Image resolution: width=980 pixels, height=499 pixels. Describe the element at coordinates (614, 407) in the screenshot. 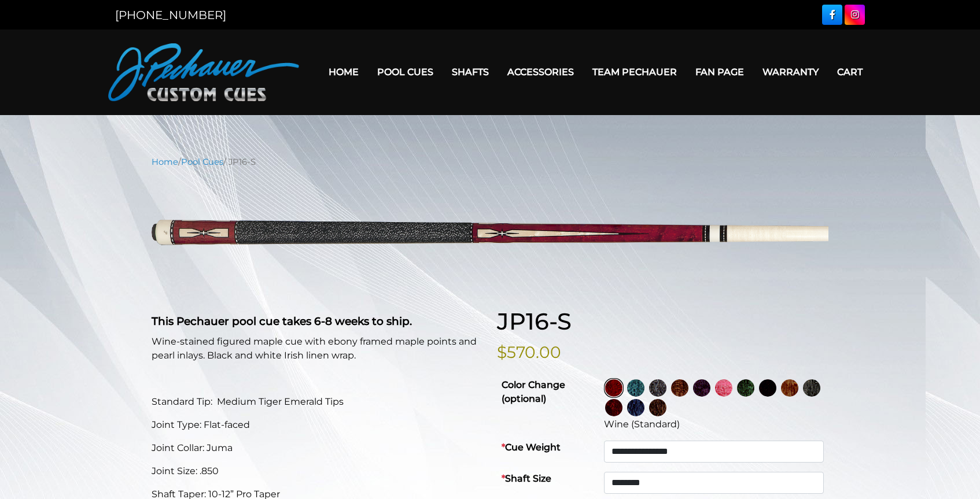

I see `img: Burgundy` at that location.